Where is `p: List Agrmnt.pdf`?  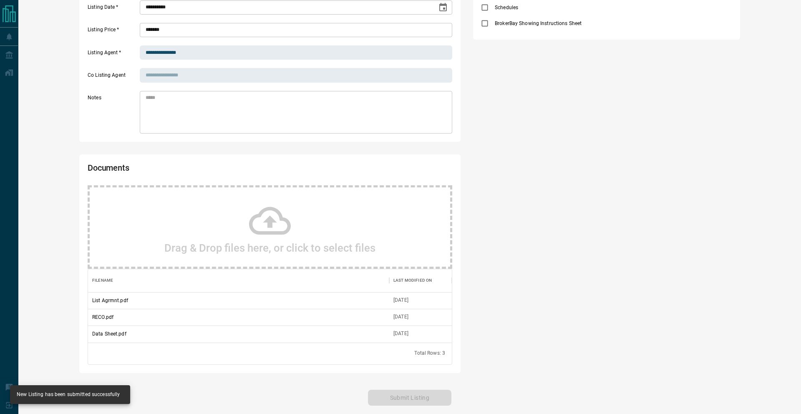 p: List Agrmnt.pdf is located at coordinates (110, 301).